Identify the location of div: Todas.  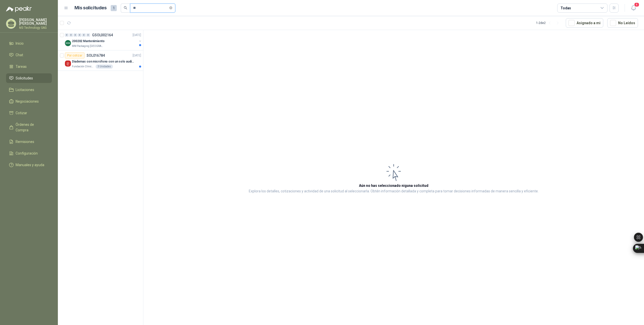
(566, 8).